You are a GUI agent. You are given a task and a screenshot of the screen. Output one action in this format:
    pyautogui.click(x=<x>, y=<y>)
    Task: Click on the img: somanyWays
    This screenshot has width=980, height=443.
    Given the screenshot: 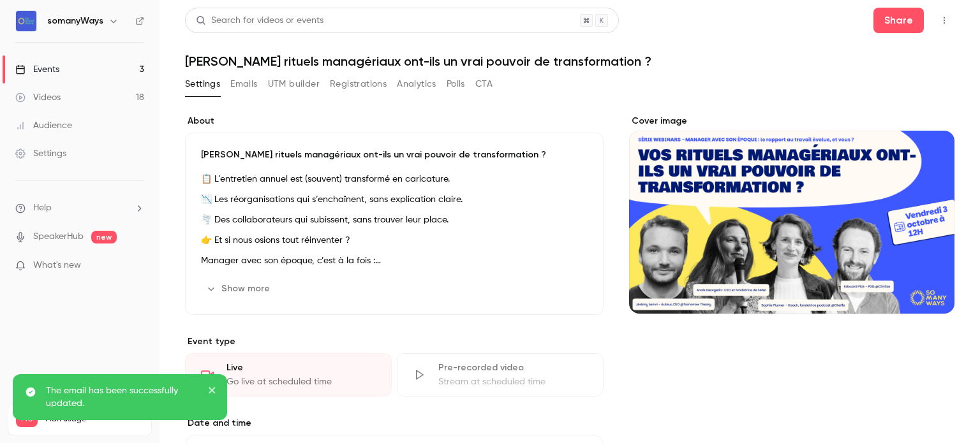 What is the action you would take?
    pyautogui.click(x=26, y=21)
    